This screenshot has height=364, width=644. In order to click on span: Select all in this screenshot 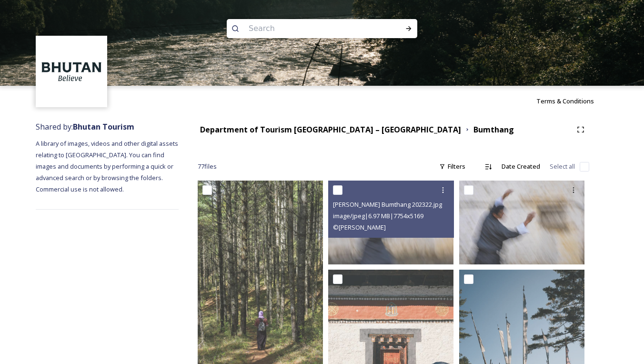, I will do `click(562, 166)`.